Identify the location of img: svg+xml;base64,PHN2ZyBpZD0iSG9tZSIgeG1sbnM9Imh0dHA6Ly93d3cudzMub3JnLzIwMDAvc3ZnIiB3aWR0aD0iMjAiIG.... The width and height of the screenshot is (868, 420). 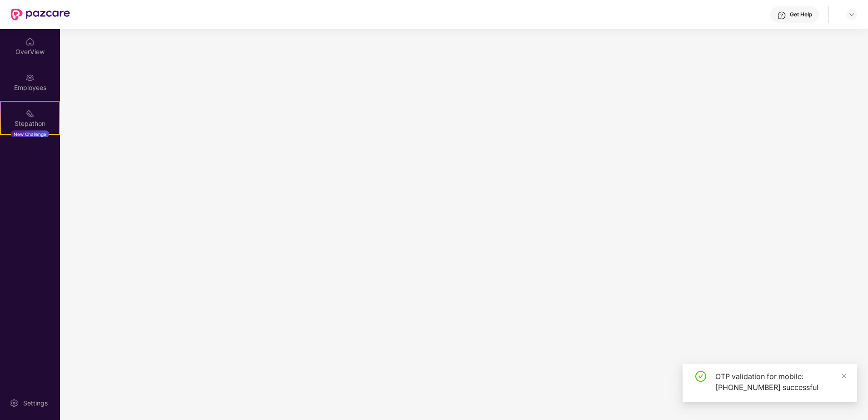
(30, 42).